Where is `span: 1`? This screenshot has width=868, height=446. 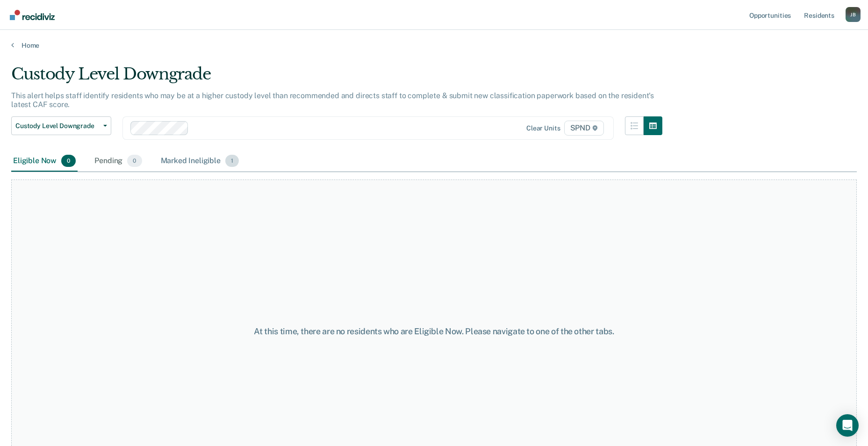 span: 1 is located at coordinates (232, 161).